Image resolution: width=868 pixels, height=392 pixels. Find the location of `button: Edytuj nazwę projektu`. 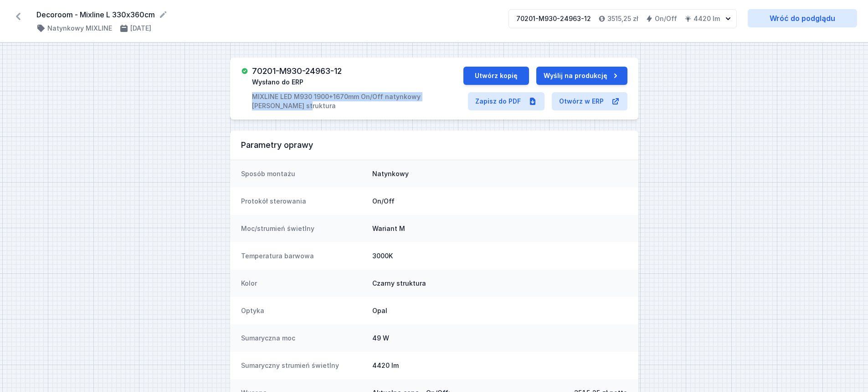

button: Edytuj nazwę projektu is located at coordinates (163, 14).